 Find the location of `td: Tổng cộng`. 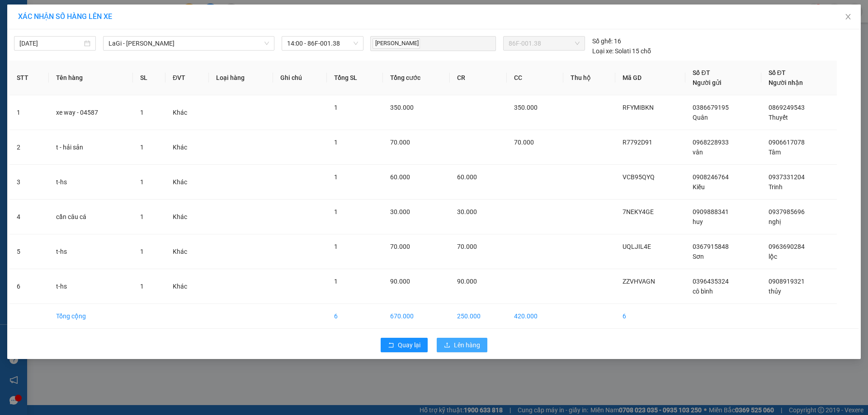

td: Tổng cộng is located at coordinates (91, 316).